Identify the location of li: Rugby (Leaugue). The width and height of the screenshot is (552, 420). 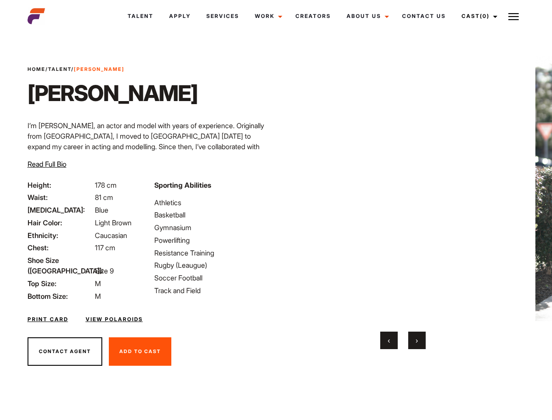
(213, 265).